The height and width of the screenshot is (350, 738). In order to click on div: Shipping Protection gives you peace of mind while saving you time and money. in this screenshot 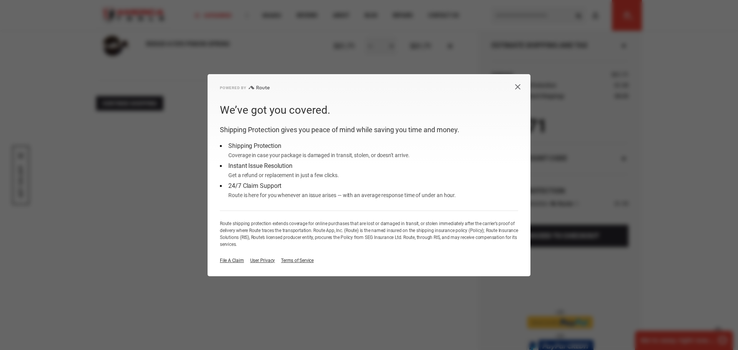, I will do `click(369, 130)`.